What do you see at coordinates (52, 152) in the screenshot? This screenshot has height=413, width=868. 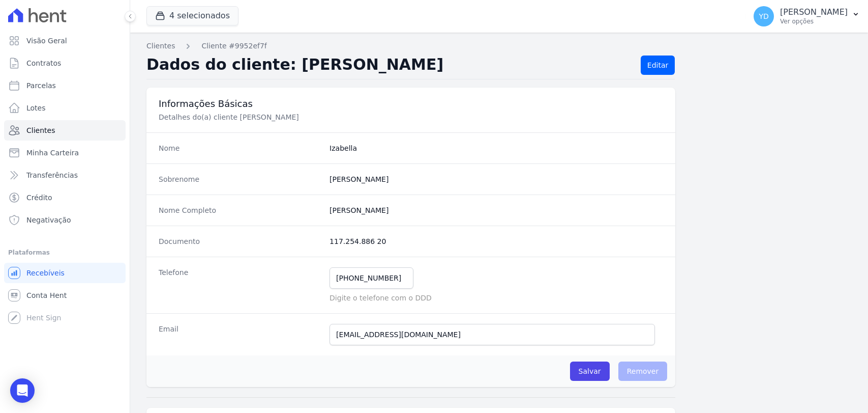 I see `span: Minha Carteira` at bounding box center [52, 152].